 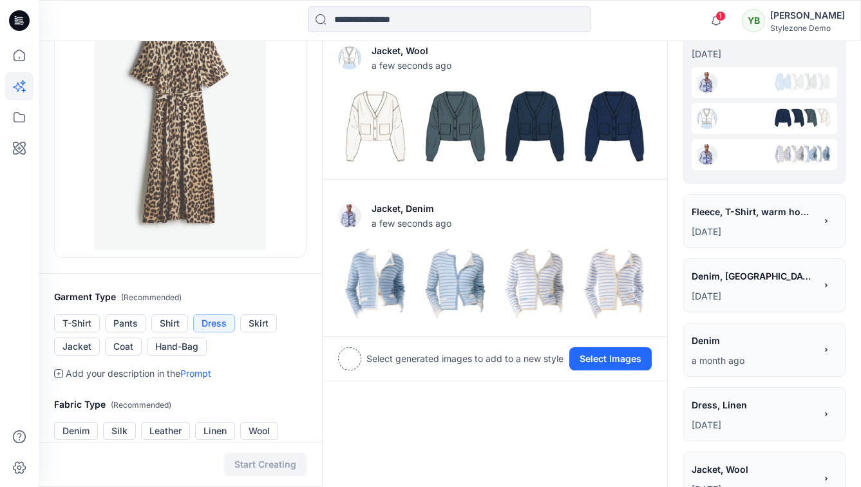 I want to click on span: Denim, bermudas with similar material, so click(x=753, y=276).